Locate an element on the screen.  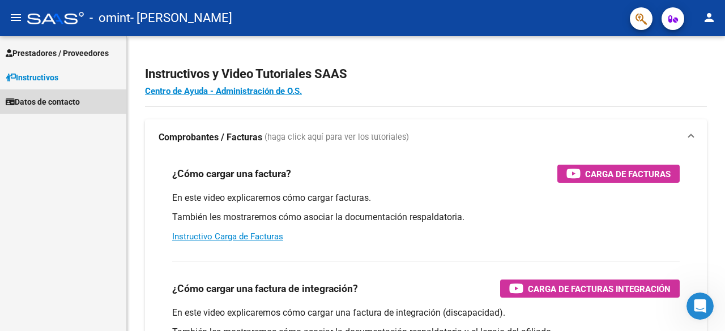
span: Instructivos is located at coordinates (32, 78).